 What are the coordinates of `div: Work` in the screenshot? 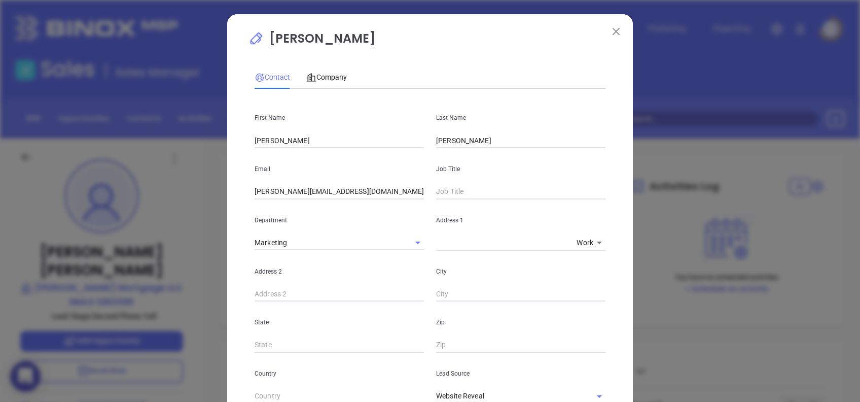 It's located at (591, 243).